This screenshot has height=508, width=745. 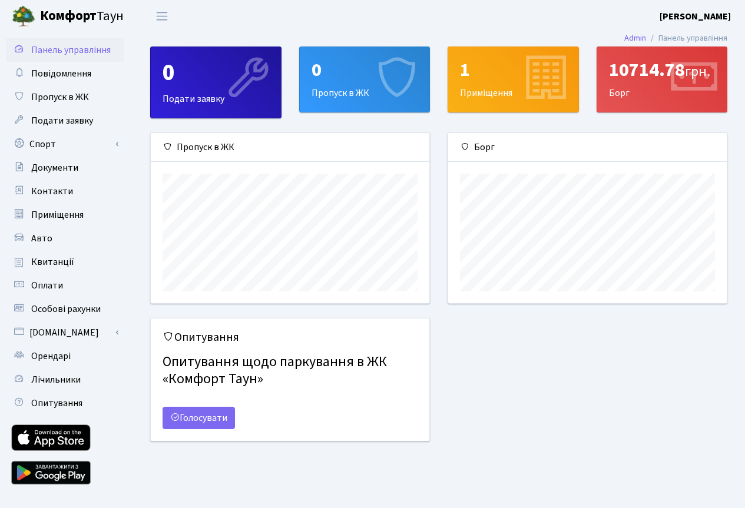 I want to click on a: Пропуск в ЖК, so click(x=65, y=97).